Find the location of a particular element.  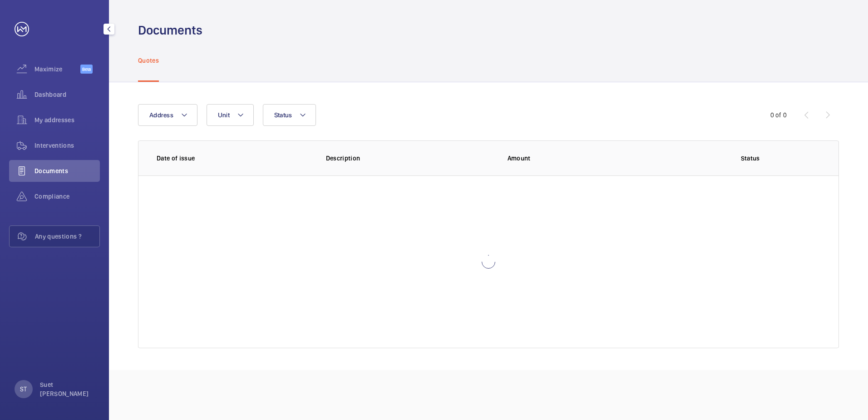

span: Maximize is located at coordinates (58, 69).